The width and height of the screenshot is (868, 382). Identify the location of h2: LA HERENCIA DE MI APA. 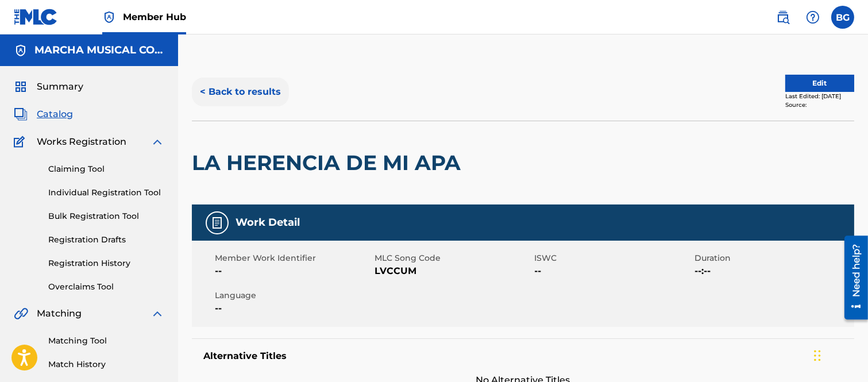
(330, 163).